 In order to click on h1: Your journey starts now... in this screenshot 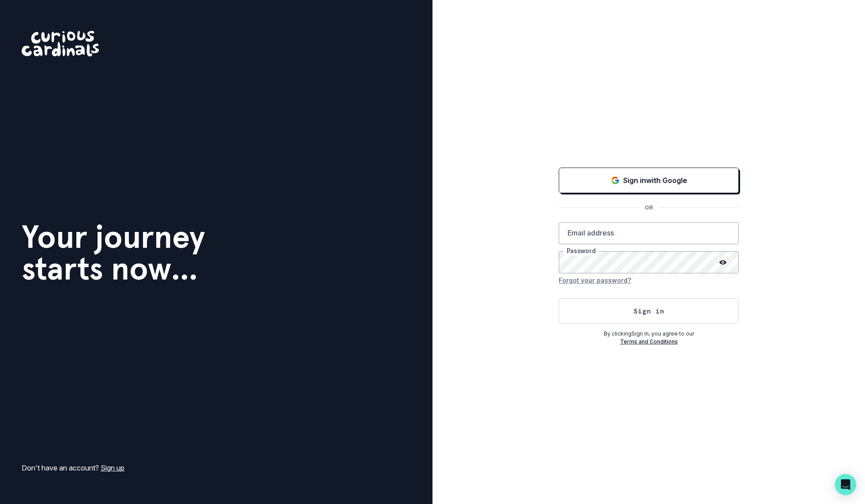, I will do `click(114, 253)`.